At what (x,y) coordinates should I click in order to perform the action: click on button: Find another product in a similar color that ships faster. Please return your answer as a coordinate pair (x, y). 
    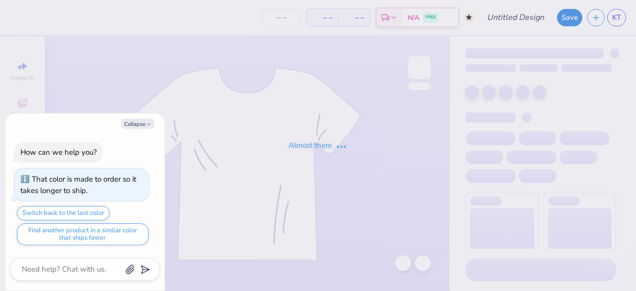
    Looking at the image, I should click on (82, 234).